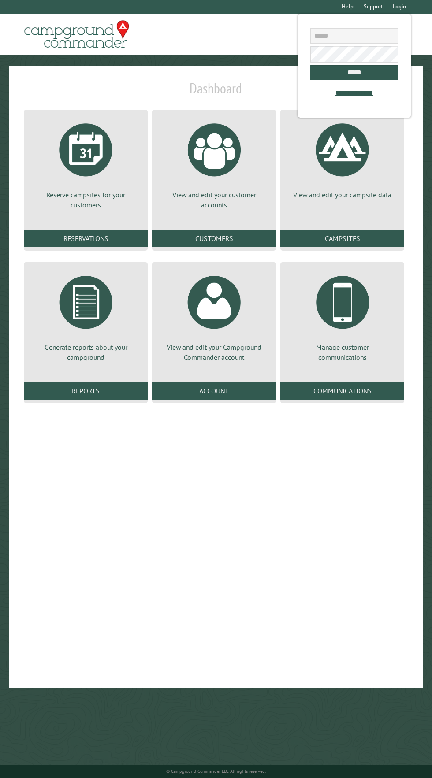 The height and width of the screenshot is (778, 432). I want to click on a: Account, so click(214, 391).